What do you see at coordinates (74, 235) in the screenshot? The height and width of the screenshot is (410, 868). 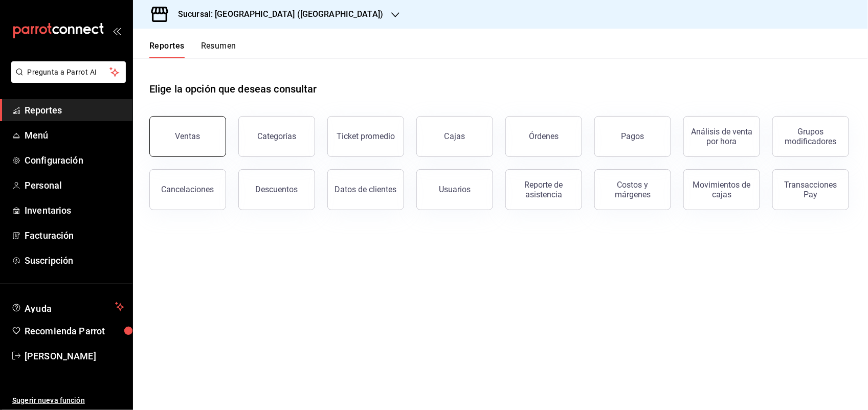 I see `span: Facturación` at bounding box center [74, 235].